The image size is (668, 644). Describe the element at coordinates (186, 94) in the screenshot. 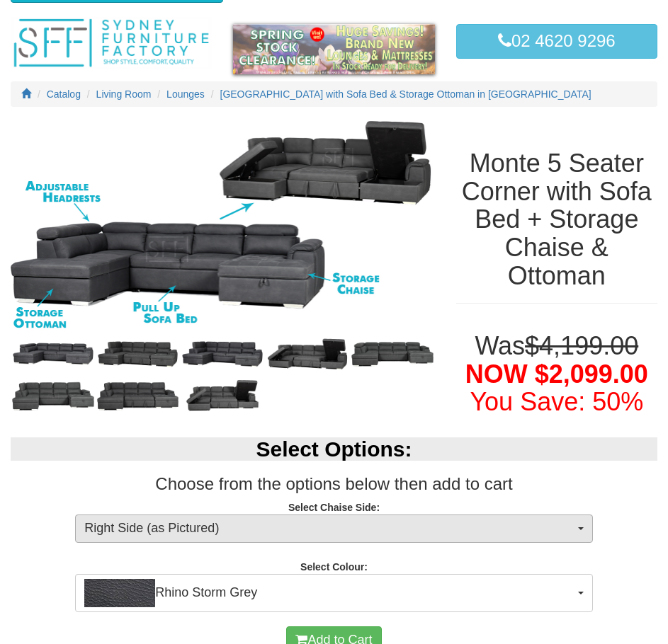

I see `a: Lounges` at that location.